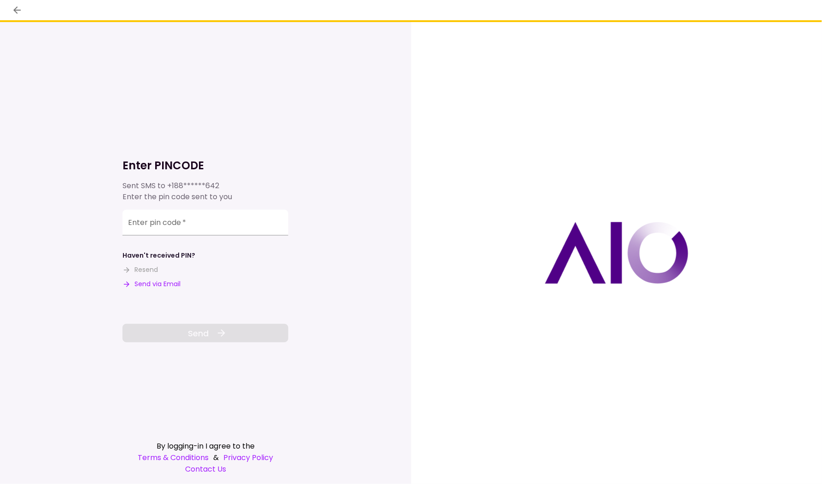 The image size is (822, 484). I want to click on h1: Enter PINCODE, so click(205, 166).